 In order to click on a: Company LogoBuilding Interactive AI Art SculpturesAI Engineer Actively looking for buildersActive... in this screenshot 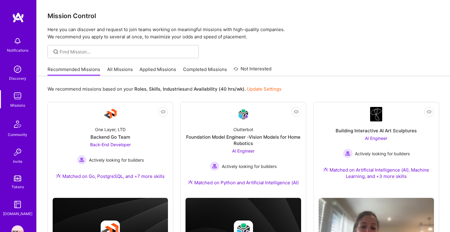, I will do `click(376, 150)`.